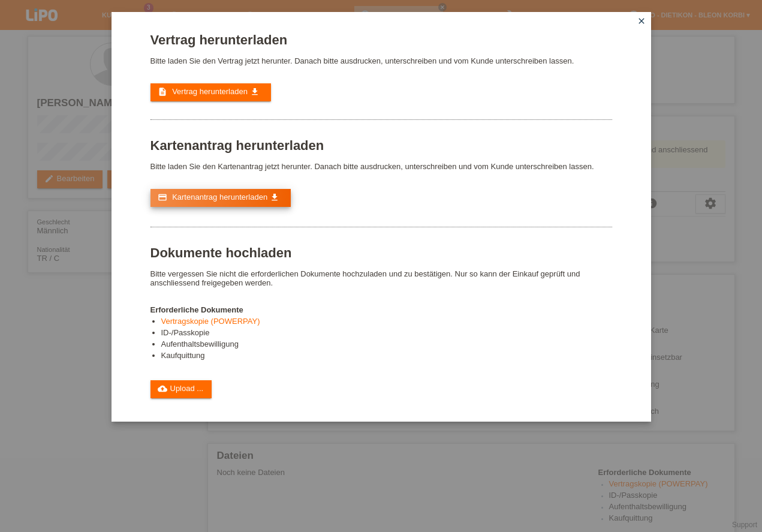 The width and height of the screenshot is (762, 532). I want to click on li: ID-/Passkopie, so click(386, 333).